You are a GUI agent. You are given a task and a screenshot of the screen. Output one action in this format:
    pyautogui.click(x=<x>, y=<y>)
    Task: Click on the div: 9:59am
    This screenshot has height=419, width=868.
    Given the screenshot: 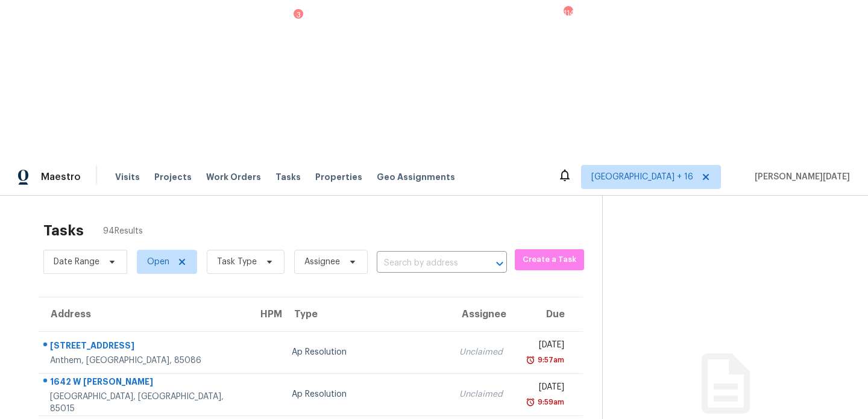 What is the action you would take?
    pyautogui.click(x=550, y=403)
    